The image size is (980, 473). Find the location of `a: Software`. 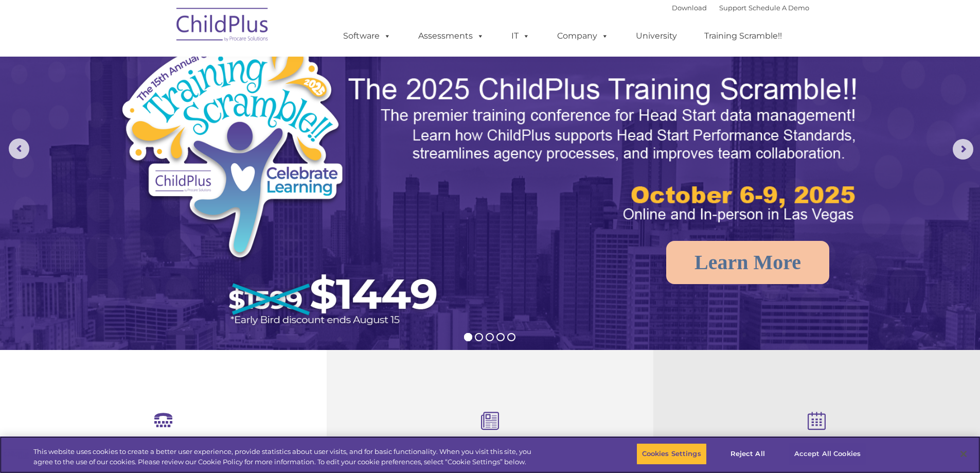

a: Software is located at coordinates (367, 36).